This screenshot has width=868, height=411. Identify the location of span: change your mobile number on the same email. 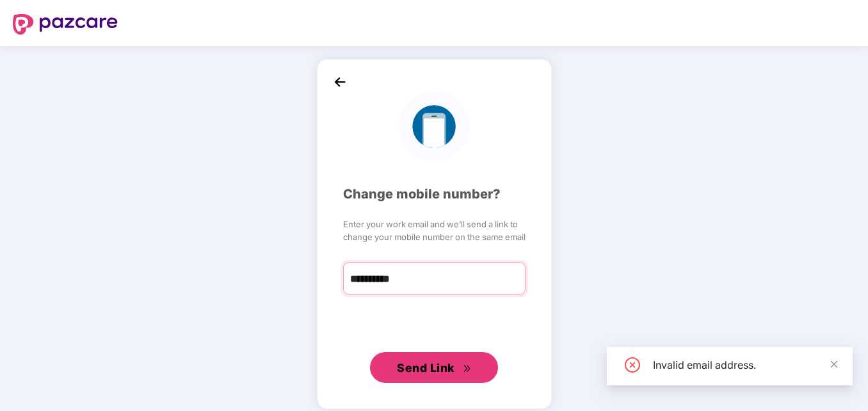
(434, 237).